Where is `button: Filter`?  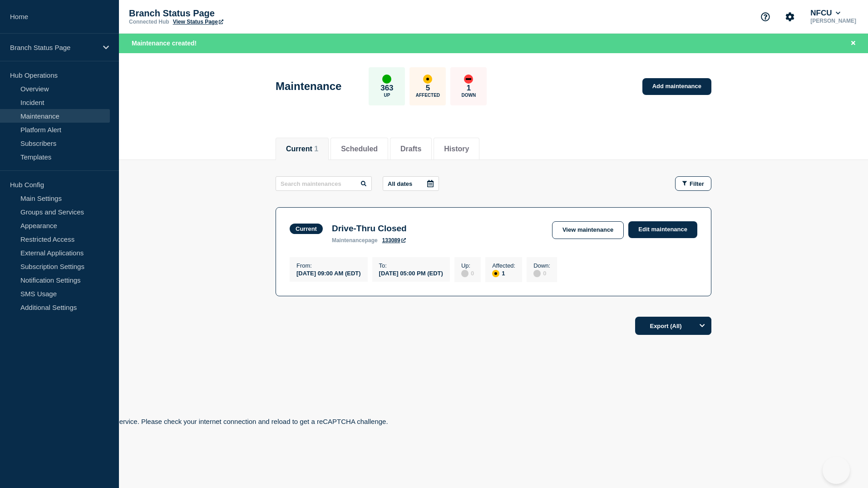
button: Filter is located at coordinates (693, 184).